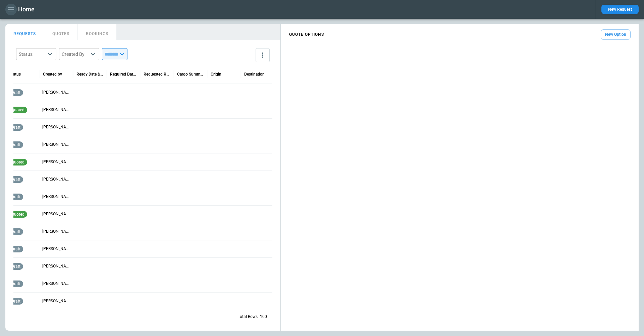 This screenshot has width=644, height=336. What do you see at coordinates (254, 75) in the screenshot?
I see `div: Destination` at bounding box center [254, 75].